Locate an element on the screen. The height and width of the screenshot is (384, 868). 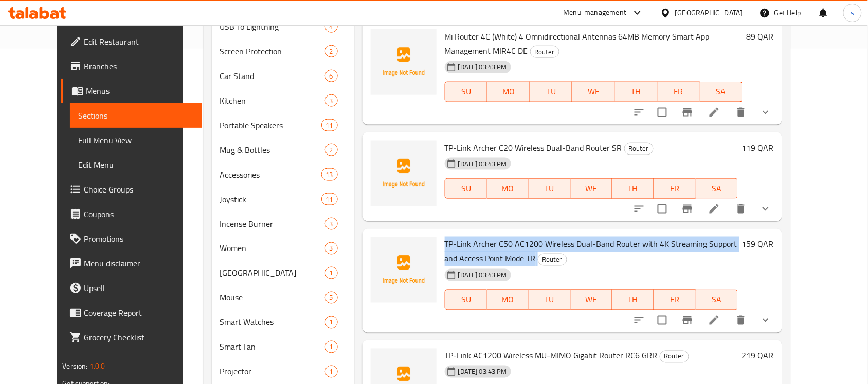
span: Accessories is located at coordinates (270, 175).